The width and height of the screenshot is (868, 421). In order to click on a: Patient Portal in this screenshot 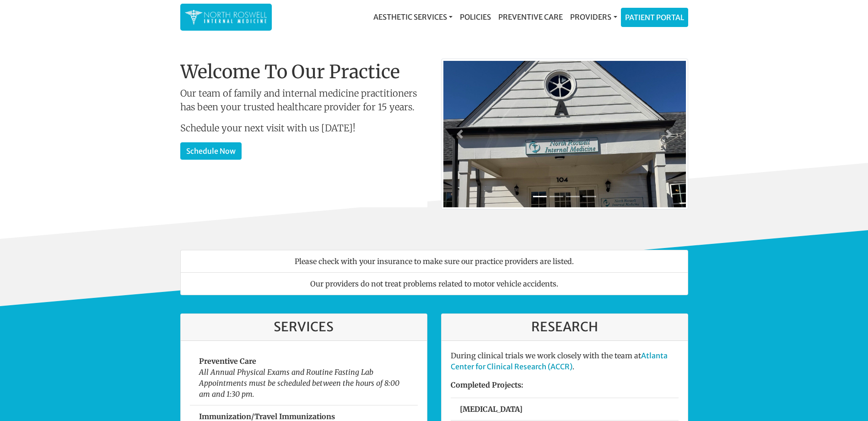, I will do `click(655, 18)`.